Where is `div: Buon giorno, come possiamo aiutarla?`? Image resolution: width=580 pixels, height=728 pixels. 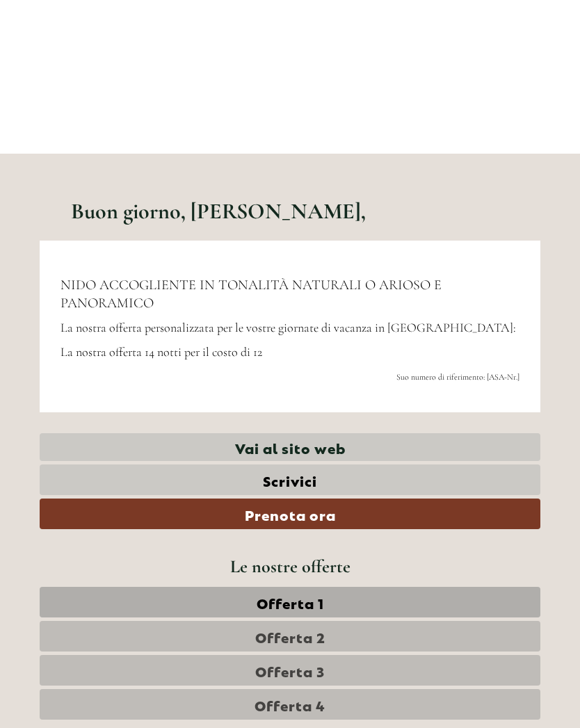
div: Buon giorno, come possiamo aiutarla? is located at coordinates (102, 59).